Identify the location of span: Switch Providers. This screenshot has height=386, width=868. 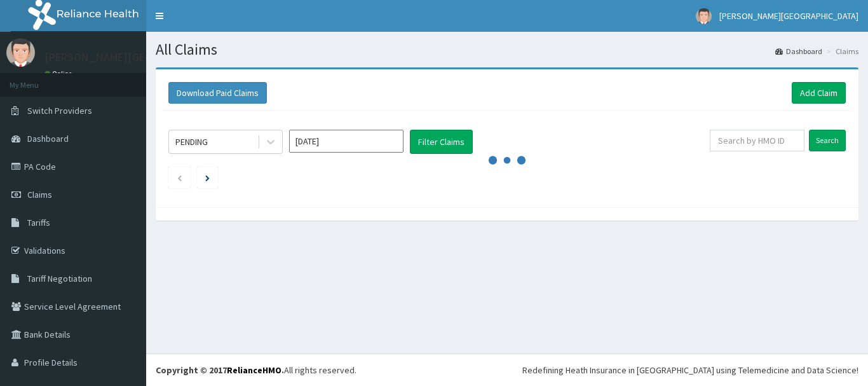
(60, 111).